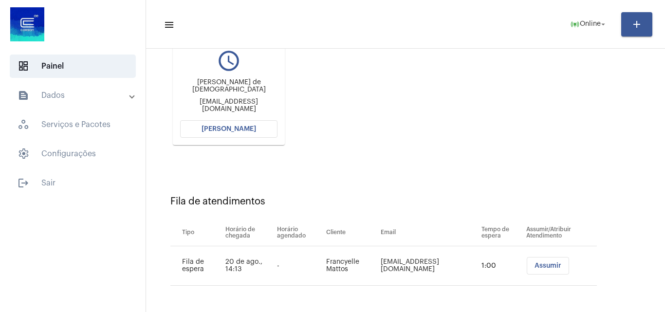 This screenshot has width=665, height=312. What do you see at coordinates (351, 266) in the screenshot?
I see `td: Francyelle Mattos` at bounding box center [351, 266].